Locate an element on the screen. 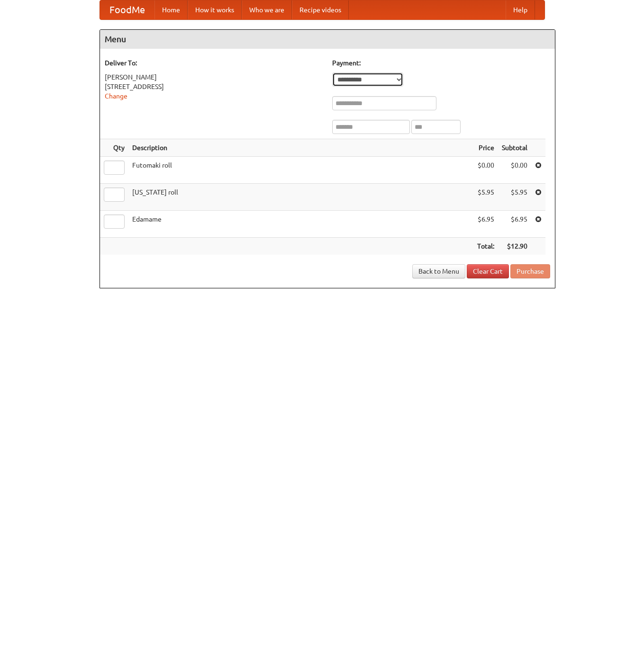 Image resolution: width=644 pixels, height=670 pixels. a: FoodMe is located at coordinates (127, 10).